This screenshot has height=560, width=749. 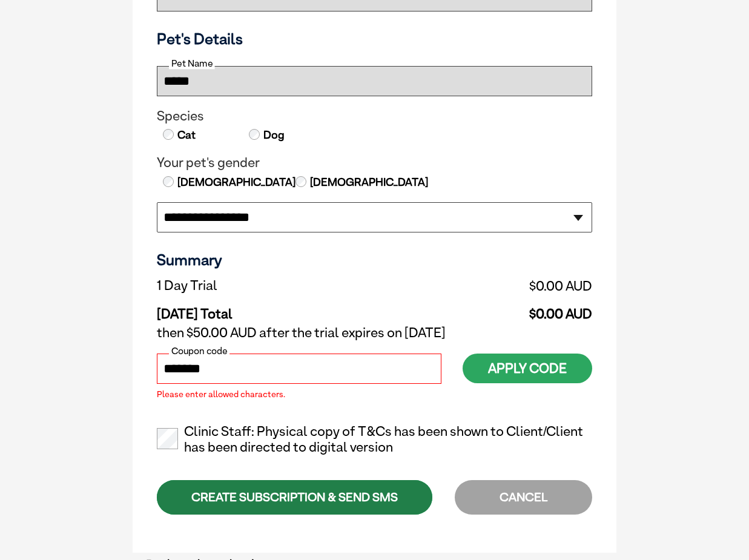 I want to click on h3: Summary, so click(x=374, y=260).